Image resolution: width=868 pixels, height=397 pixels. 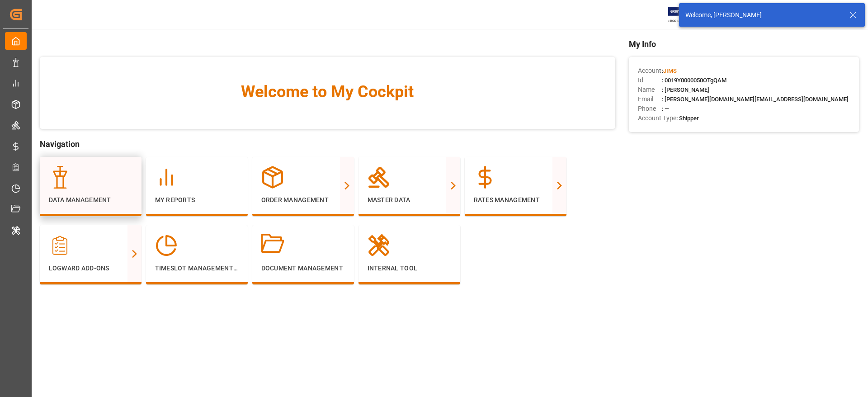 What do you see at coordinates (744, 44) in the screenshot?
I see `span: My Info` at bounding box center [744, 44].